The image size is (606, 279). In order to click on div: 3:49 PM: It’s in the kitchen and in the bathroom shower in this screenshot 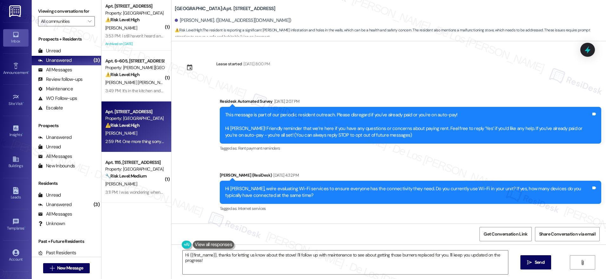, I will do `click(155, 91)`.